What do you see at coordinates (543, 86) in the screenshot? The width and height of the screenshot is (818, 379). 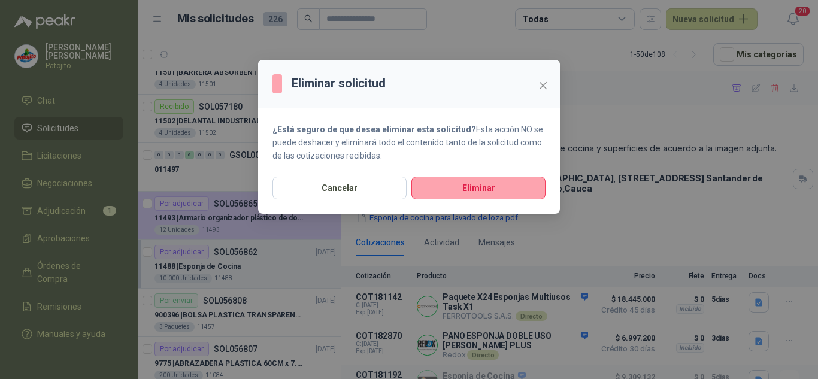 I see `button: Close` at bounding box center [543, 86].